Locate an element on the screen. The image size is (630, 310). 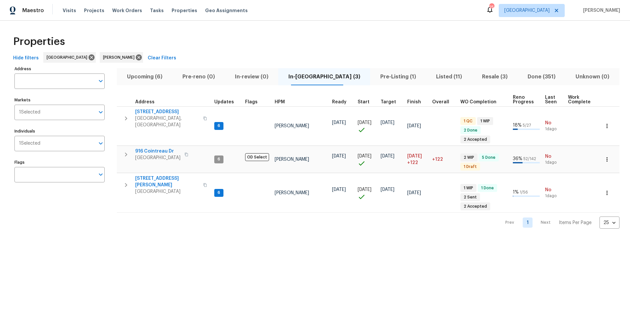
span: 1 WIP is located at coordinates (468, 188).